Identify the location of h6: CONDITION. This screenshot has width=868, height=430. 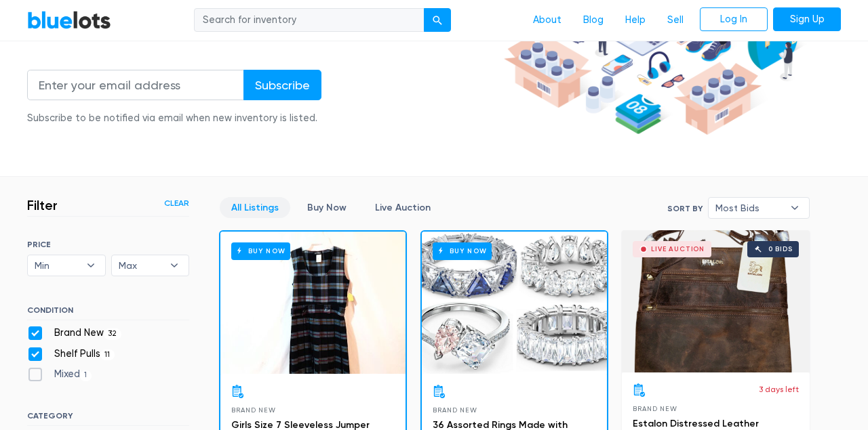
(108, 314).